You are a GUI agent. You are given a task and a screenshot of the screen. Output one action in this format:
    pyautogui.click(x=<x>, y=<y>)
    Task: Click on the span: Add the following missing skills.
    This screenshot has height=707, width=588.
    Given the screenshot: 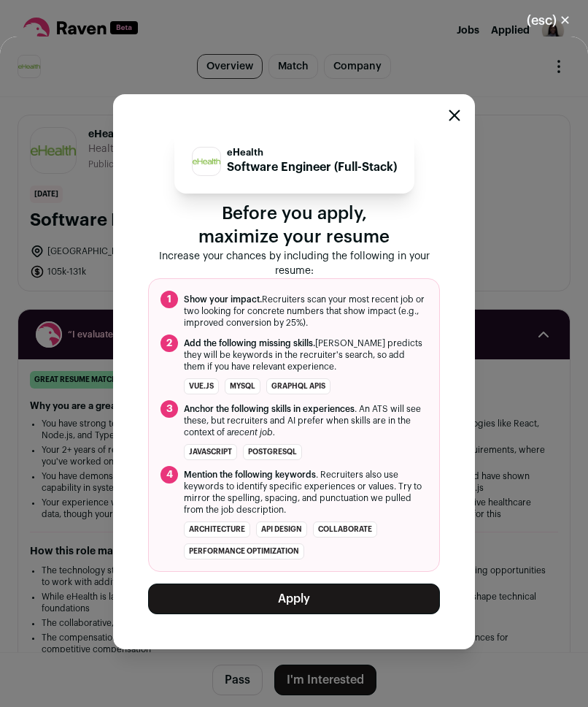 What is the action you would take?
    pyautogui.click(x=249, y=343)
    